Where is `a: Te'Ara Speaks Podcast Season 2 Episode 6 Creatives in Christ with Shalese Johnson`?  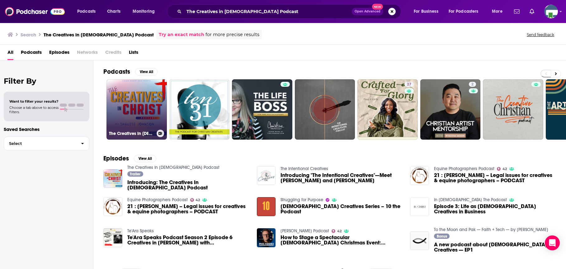
a: Te'Ara Speaks Podcast Season 2 Episode 6 Creatives in Christ with Shalese Johnson is located at coordinates (188, 240).